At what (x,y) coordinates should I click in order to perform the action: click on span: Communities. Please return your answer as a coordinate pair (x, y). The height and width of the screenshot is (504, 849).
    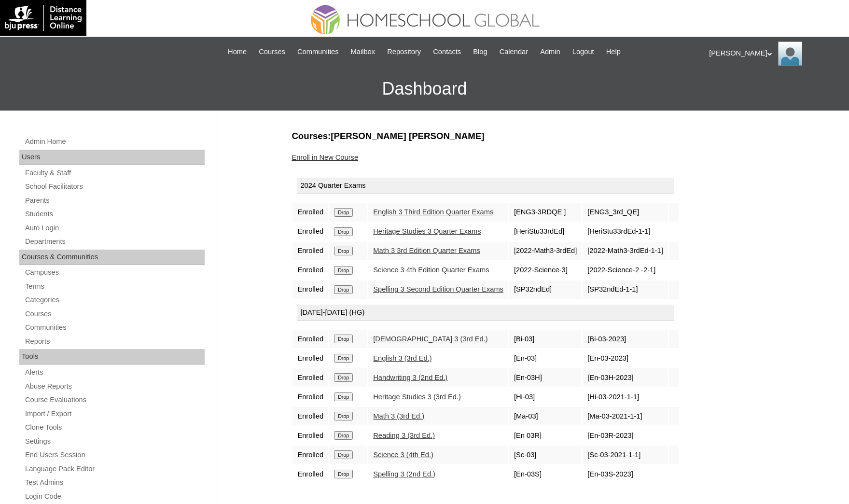
    Looking at the image, I should click on (318, 52).